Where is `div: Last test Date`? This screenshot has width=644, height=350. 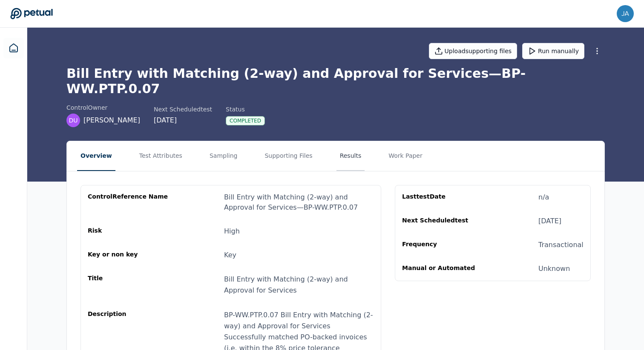
div: Last test Date is located at coordinates (443, 198).